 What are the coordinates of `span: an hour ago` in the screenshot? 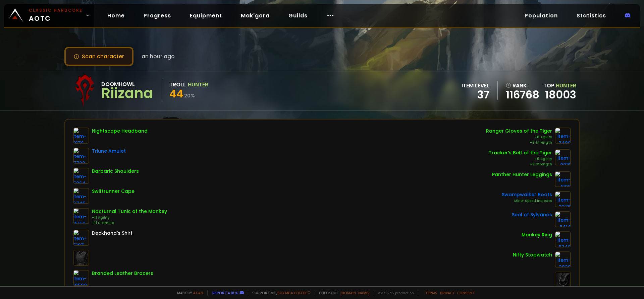 It's located at (158, 56).